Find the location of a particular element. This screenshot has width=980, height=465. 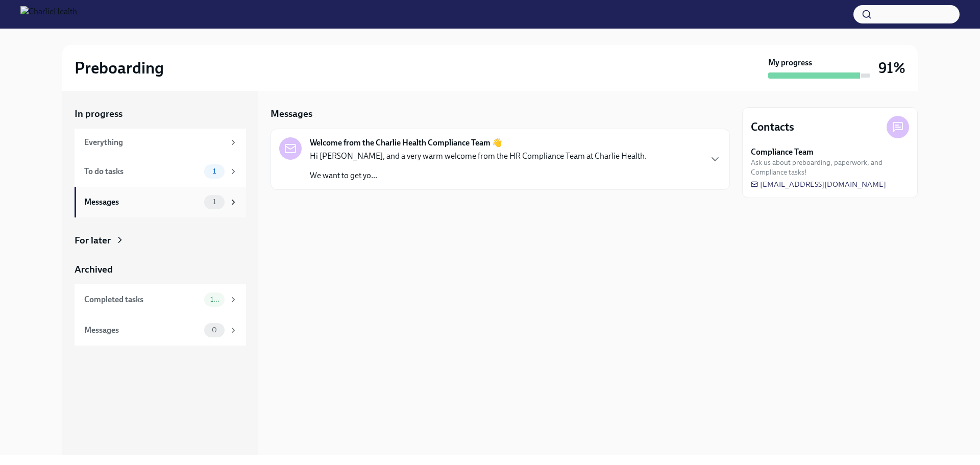

div: To do tasks is located at coordinates (142, 171).